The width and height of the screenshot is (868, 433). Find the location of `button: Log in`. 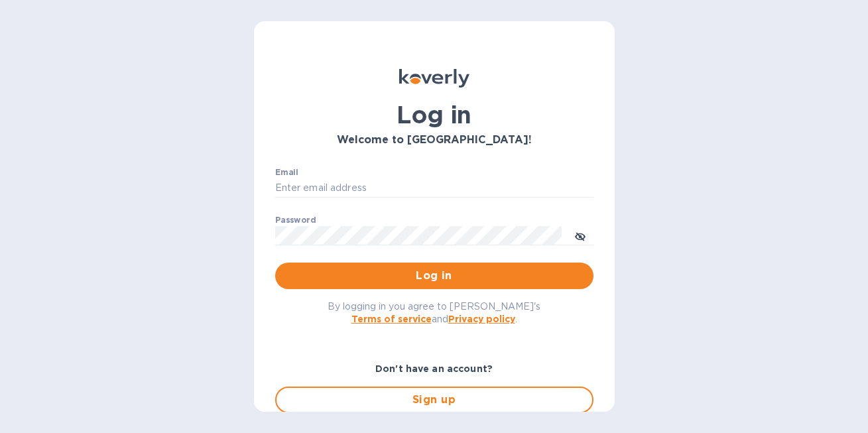

button: Log in is located at coordinates (434, 276).